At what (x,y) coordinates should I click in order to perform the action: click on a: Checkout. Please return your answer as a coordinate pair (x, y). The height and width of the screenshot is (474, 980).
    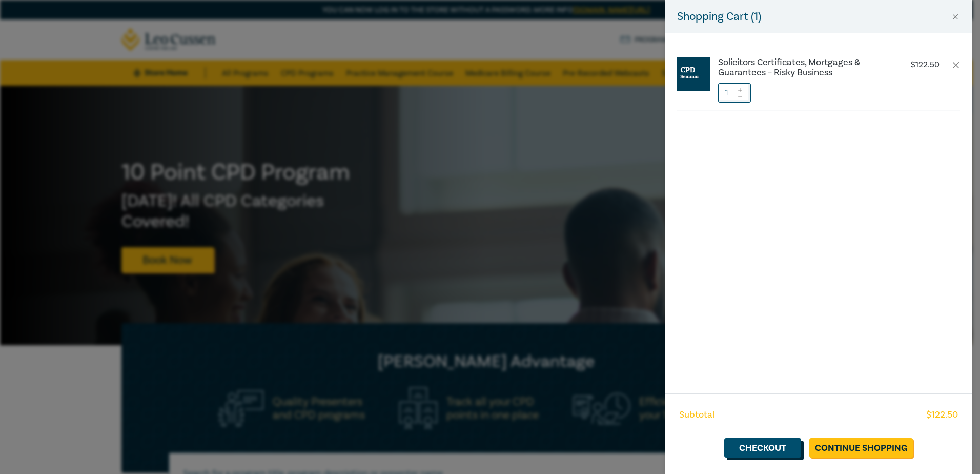
    Looking at the image, I should click on (762, 448).